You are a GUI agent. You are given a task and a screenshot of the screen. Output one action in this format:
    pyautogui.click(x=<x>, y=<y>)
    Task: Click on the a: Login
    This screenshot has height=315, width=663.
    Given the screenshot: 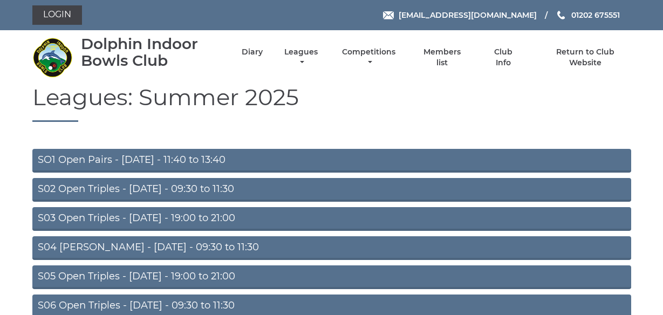 What is the action you would take?
    pyautogui.click(x=57, y=15)
    